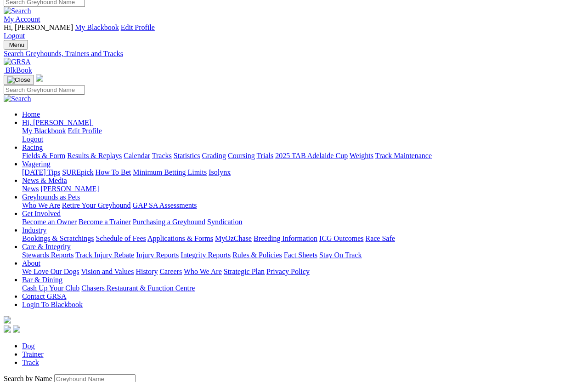 The width and height of the screenshot is (588, 382). I want to click on img: facebook.svg, so click(8, 329).